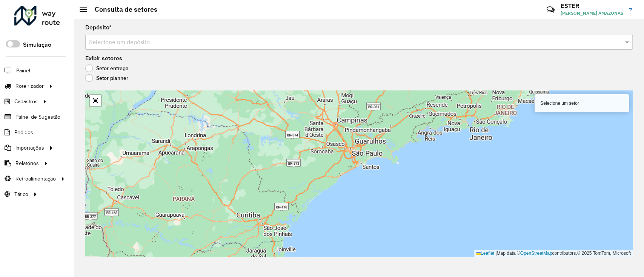 This screenshot has height=277, width=644. Describe the element at coordinates (37, 117) in the screenshot. I see `span: Painel de Sugestão` at that location.